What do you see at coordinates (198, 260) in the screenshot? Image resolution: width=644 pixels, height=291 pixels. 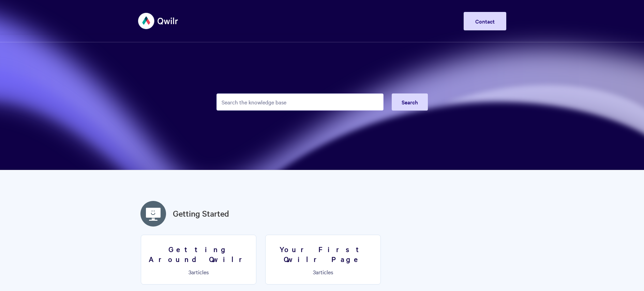 I see `a: Getting Around Qwilr 3articles` at bounding box center [198, 260].